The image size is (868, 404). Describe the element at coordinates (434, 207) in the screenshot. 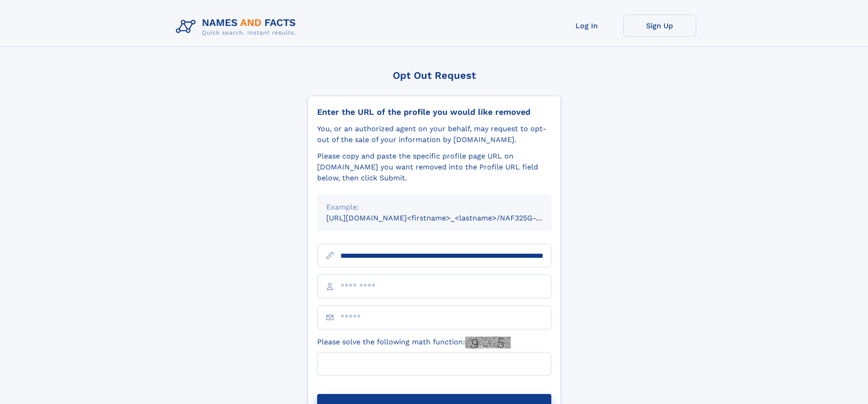

I see `div: Example:` at that location.